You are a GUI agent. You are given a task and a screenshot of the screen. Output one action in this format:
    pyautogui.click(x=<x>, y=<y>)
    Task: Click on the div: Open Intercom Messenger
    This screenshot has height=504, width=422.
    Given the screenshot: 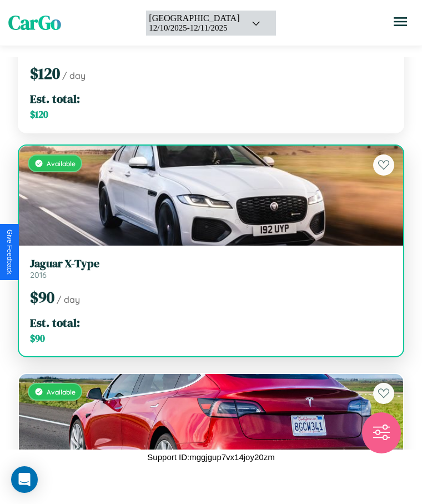 What is the action you would take?
    pyautogui.click(x=25, y=479)
    